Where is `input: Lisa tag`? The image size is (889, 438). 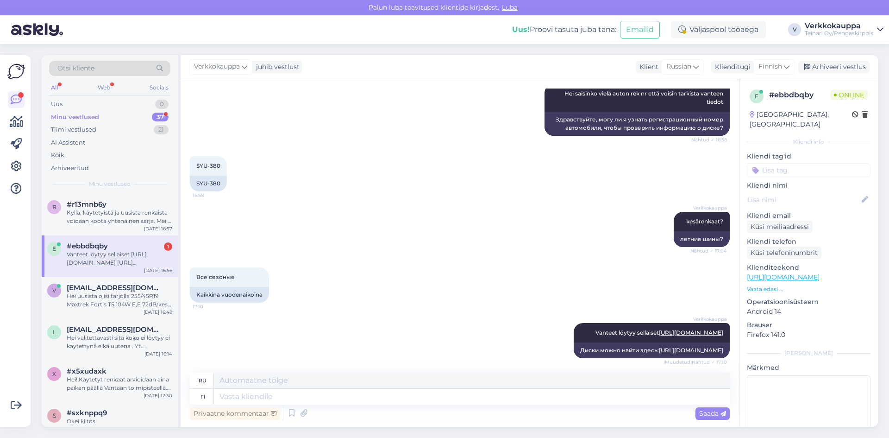 input: Lisa tag is located at coordinates (809, 170).